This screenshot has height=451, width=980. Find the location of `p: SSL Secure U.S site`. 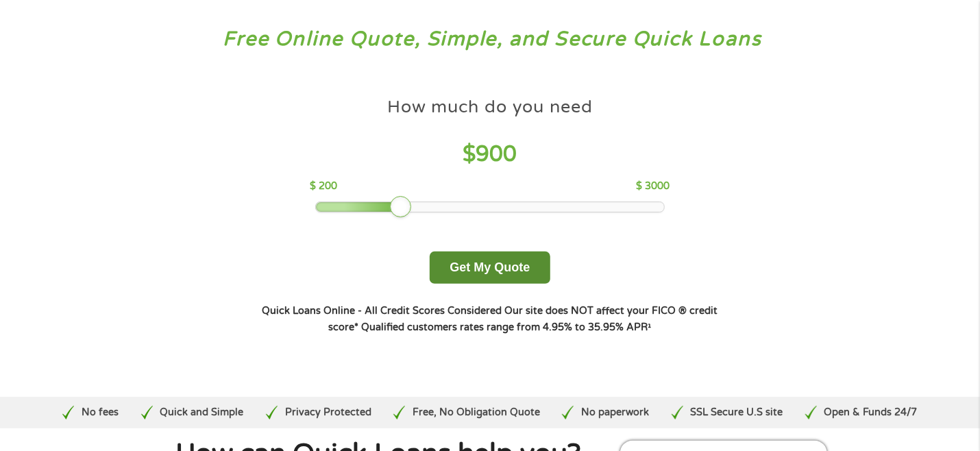

p: SSL Secure U.S site is located at coordinates (736, 412).